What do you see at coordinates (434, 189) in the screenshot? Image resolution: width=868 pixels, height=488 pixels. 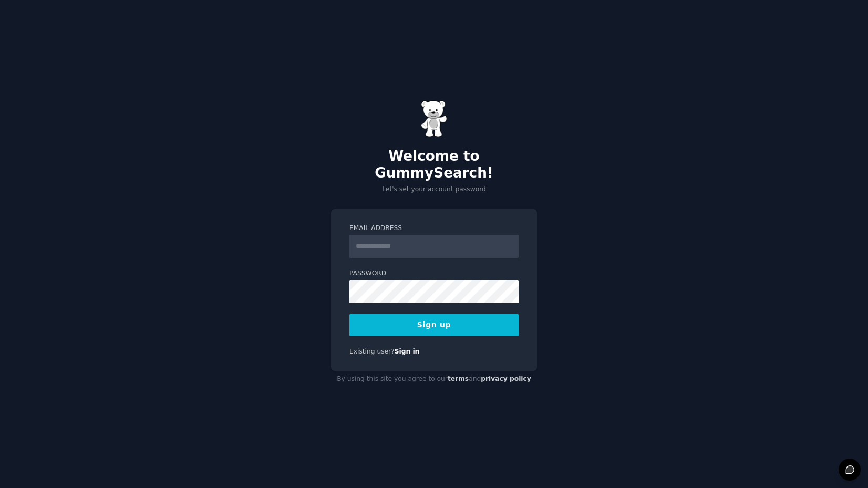 I see `p: Let's set your account password` at bounding box center [434, 189].